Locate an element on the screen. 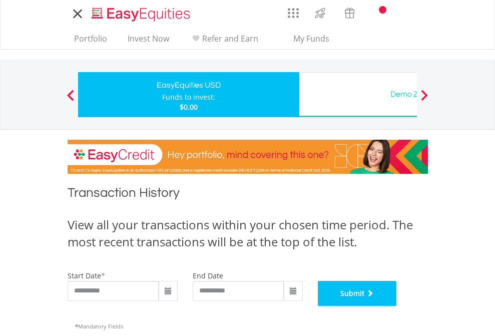 This screenshot has height=336, width=495. img: thrive-v2.svg is located at coordinates (320, 13).